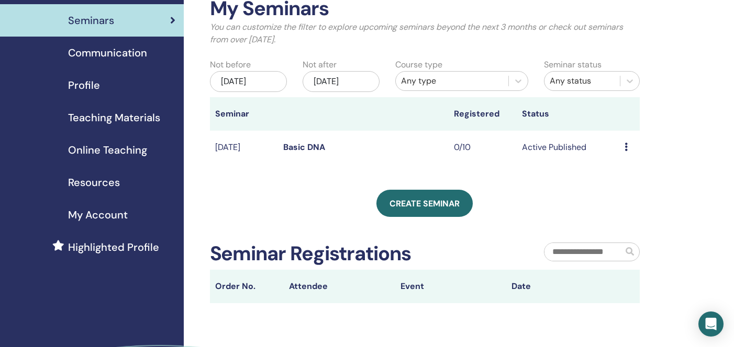 Image resolution: width=734 pixels, height=347 pixels. Describe the element at coordinates (304, 147) in the screenshot. I see `a: Basic DNA` at that location.